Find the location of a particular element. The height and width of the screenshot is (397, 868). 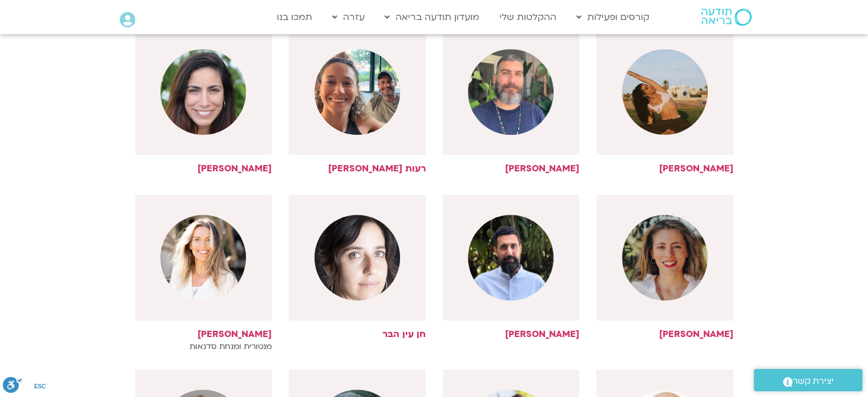

a: עזרה is located at coordinates (348, 17).